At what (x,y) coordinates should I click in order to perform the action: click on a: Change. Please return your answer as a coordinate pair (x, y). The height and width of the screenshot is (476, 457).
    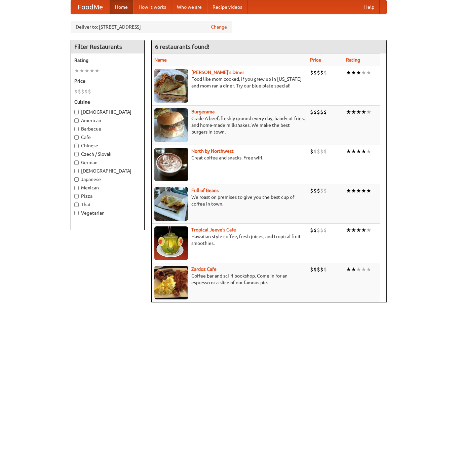
    Looking at the image, I should click on (219, 27).